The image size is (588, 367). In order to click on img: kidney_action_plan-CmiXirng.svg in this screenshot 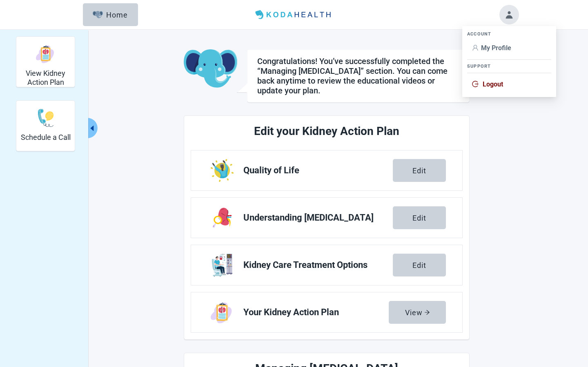, I will do `click(45, 54)`.